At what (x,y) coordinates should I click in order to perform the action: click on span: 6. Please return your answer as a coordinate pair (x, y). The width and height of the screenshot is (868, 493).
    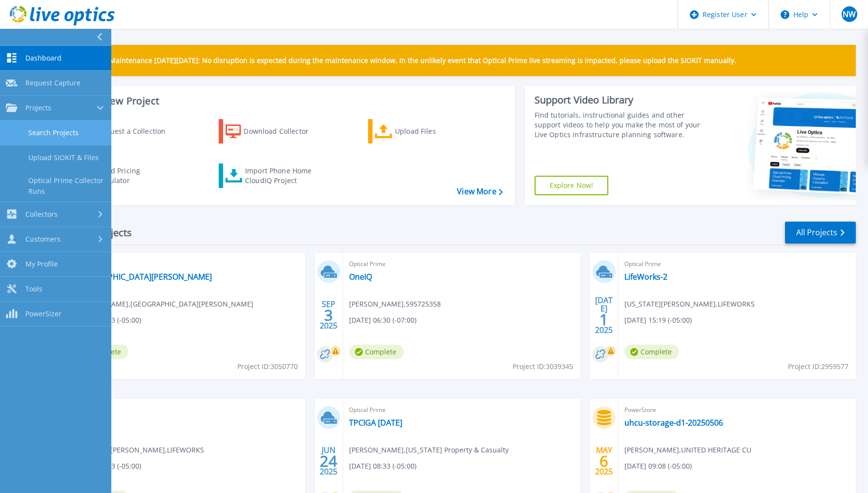
    Looking at the image, I should click on (604, 460).